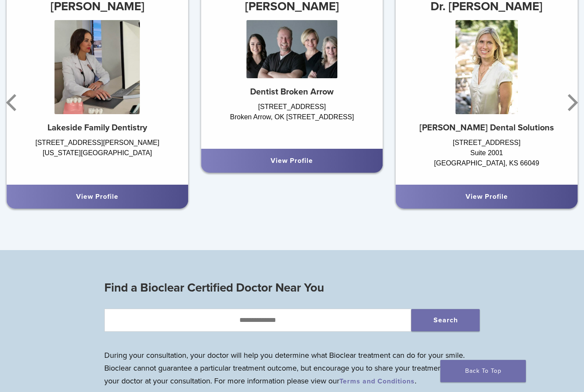 This screenshot has height=392, width=584. Describe the element at coordinates (292, 288) in the screenshot. I see `h3: Find a Bioclear Certified Doctor Near You` at that location.